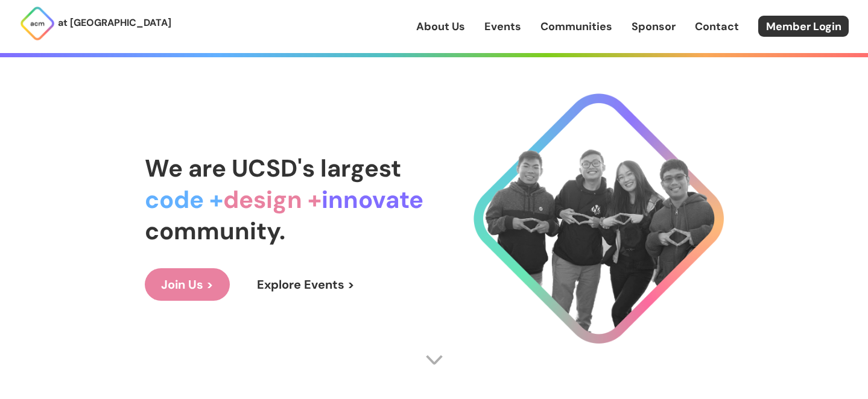 This screenshot has height=399, width=868. Describe the element at coordinates (215, 231) in the screenshot. I see `span: community.` at that location.